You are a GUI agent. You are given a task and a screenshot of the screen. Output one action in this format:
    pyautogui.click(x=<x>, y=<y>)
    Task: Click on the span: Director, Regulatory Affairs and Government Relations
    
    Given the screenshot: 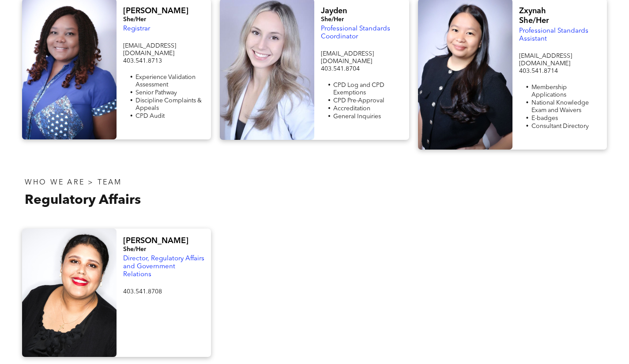 What is the action you would take?
    pyautogui.click(x=164, y=266)
    